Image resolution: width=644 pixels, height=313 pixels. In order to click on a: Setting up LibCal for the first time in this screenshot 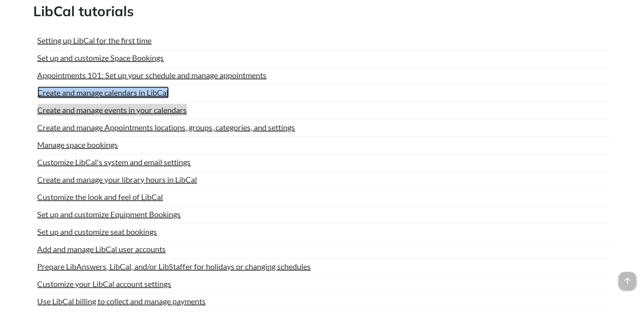, I will do `click(95, 40)`.